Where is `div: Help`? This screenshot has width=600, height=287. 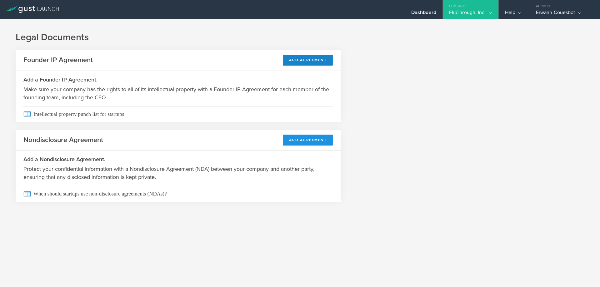 div: Help is located at coordinates (513, 14).